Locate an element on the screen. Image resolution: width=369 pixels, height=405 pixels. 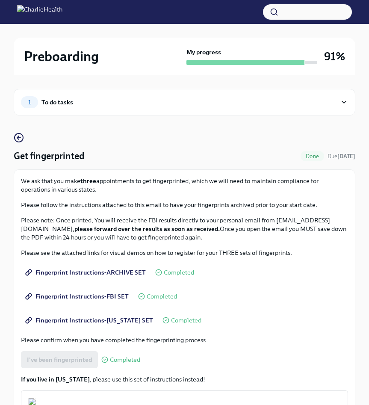
a: Fingerprint Instructions-FBI SET is located at coordinates (78, 297).